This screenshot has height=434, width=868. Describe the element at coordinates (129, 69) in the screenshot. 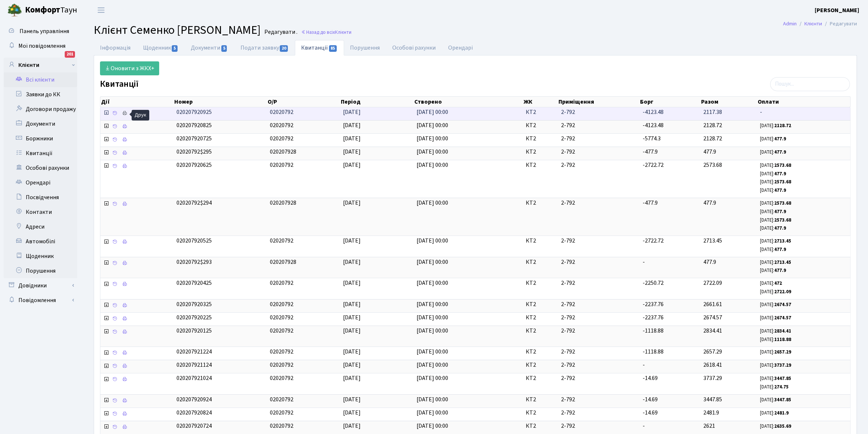

I see `a: Оновити з ЖКХ+` at that location.